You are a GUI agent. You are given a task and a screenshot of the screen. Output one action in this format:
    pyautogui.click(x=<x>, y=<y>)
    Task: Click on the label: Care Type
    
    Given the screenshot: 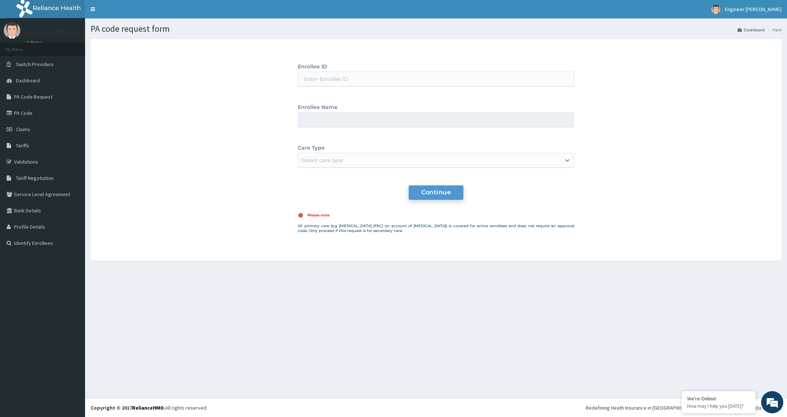 What is the action you would take?
    pyautogui.click(x=436, y=148)
    